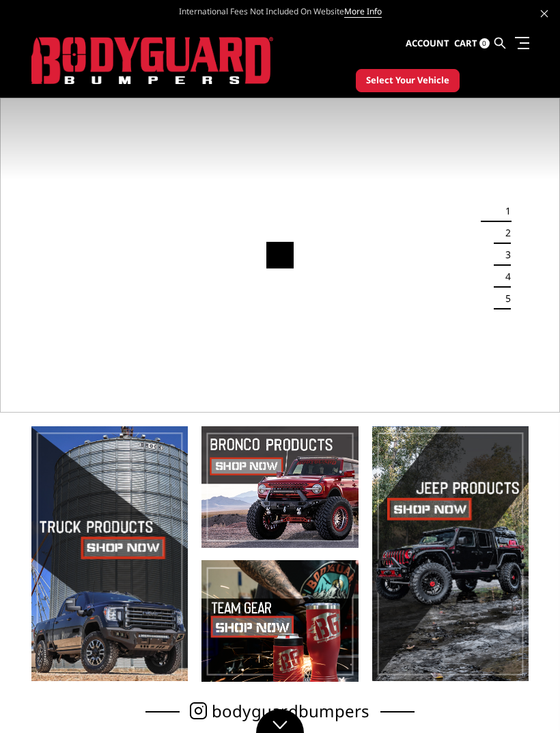  What do you see at coordinates (504, 234) in the screenshot?
I see `button: 2 of 5` at bounding box center [504, 234].